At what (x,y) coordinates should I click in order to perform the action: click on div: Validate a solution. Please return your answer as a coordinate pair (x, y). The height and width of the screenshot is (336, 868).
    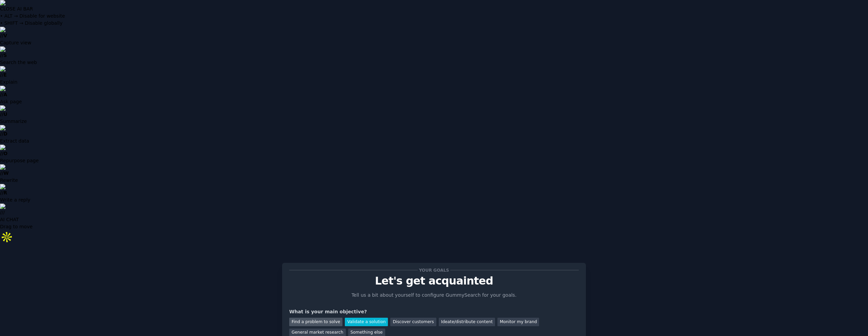
    Looking at the image, I should click on (366, 322).